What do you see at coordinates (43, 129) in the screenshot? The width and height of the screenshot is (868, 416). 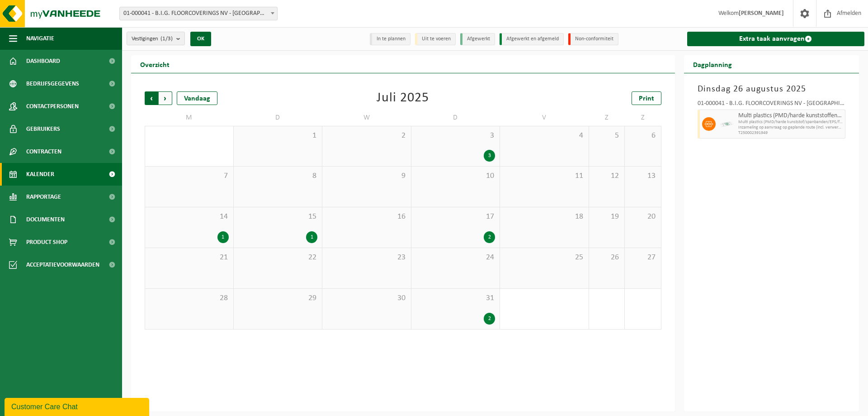 I see `span: Gebruikers` at bounding box center [43, 129].